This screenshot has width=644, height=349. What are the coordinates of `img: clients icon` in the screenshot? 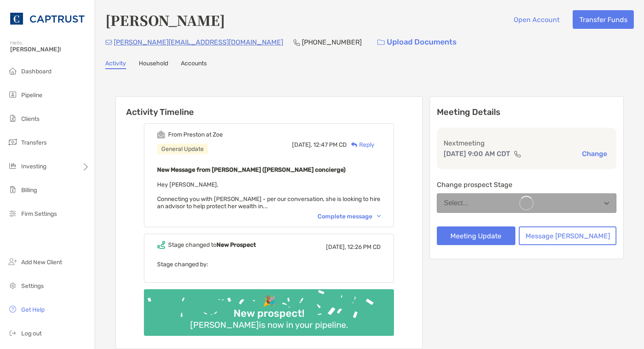 It's located at (13, 118).